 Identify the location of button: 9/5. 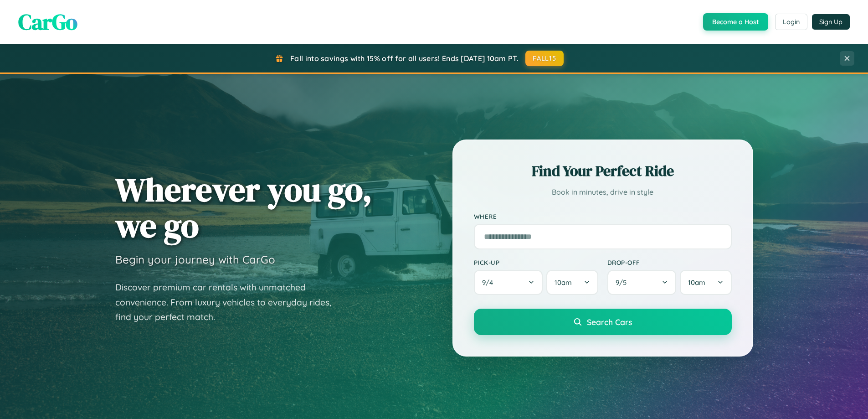
(642, 282).